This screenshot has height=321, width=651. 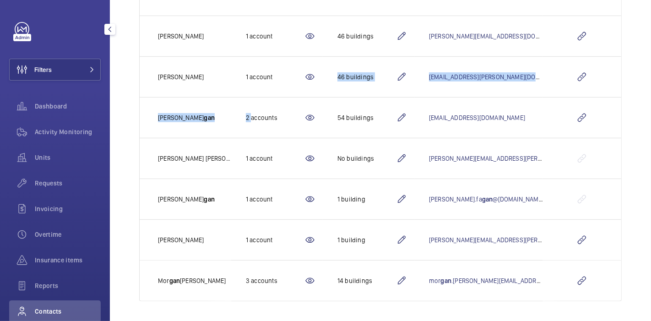 I want to click on div: 2 accounts, so click(x=275, y=118).